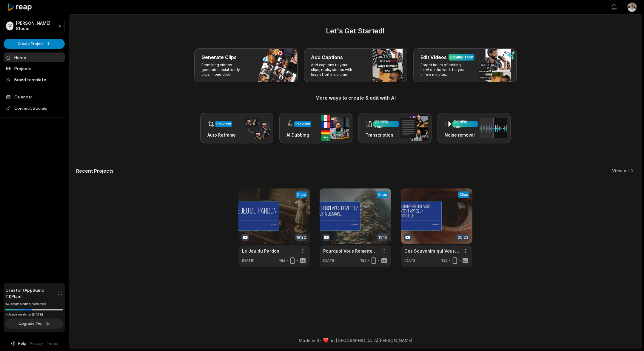 The height and width of the screenshot is (351, 644). What do you see at coordinates (34, 43) in the screenshot?
I see `button: Create Project` at bounding box center [34, 43].